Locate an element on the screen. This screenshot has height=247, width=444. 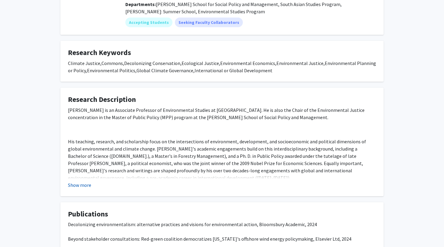
mat-chip: Accepting Students is located at coordinates (149, 22).